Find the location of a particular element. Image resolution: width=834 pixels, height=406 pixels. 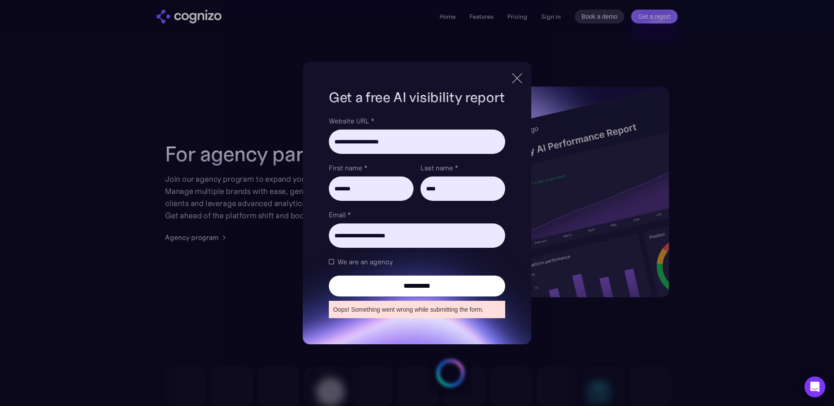

div: Oops! Something went wrong while submitting the form. is located at coordinates (417, 309).